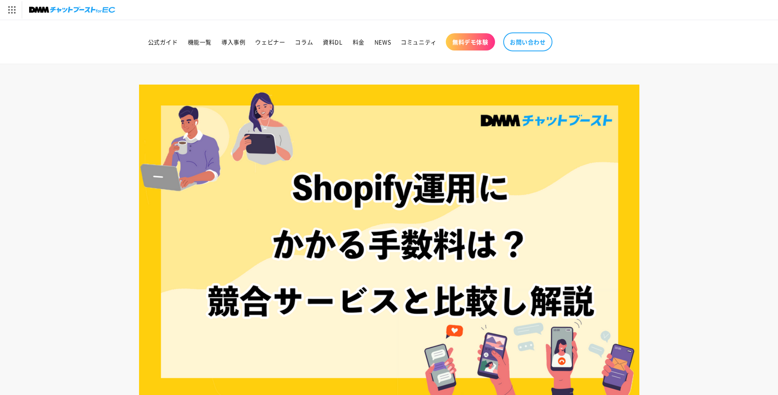 The image size is (778, 395). I want to click on a: 導入事例, so click(233, 42).